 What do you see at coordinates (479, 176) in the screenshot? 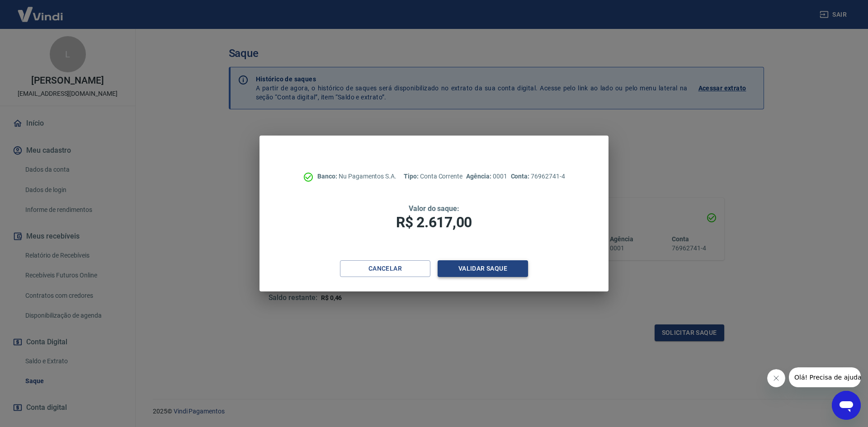
I see `span: Agência:` at bounding box center [479, 176].